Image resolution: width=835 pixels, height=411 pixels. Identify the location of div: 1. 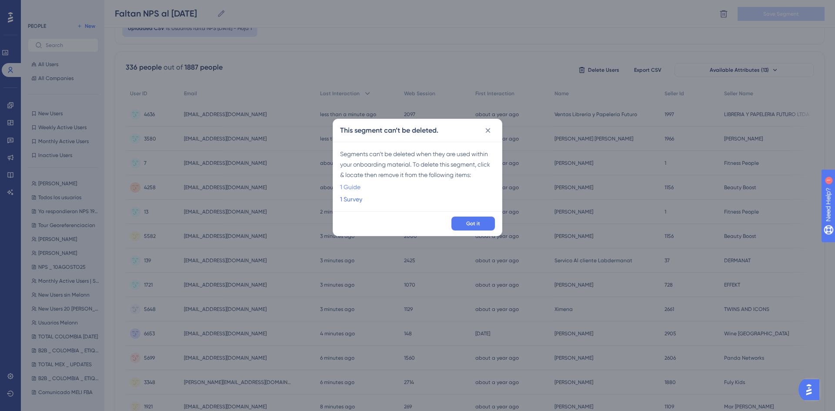
(62, 8).